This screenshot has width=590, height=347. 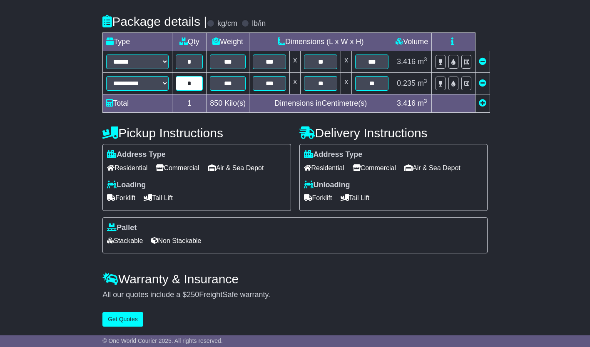 I want to click on td: Dimensions (L x W x H), so click(x=321, y=42).